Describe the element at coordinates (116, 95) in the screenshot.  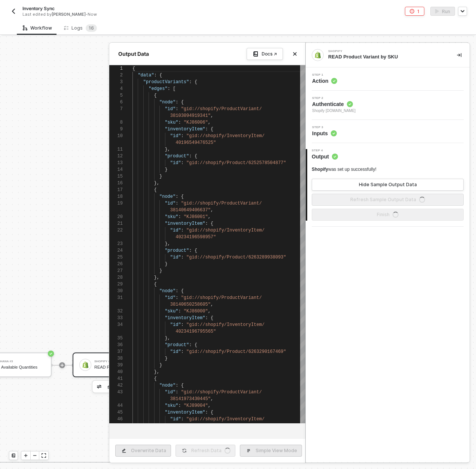
I see `div: 5` at that location.